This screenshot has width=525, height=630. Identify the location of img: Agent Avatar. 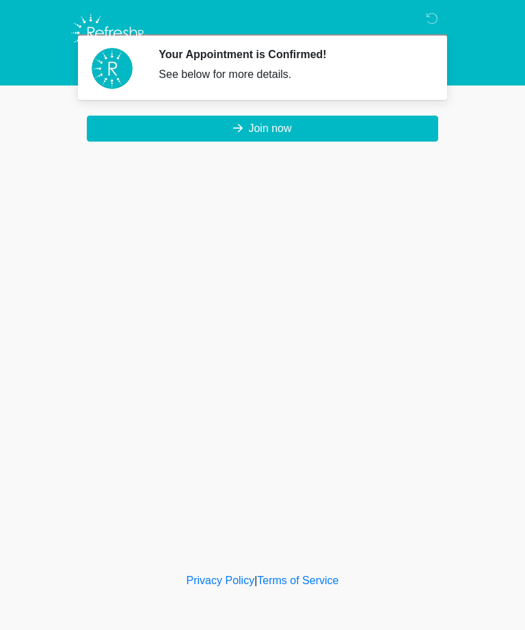
(112, 68).